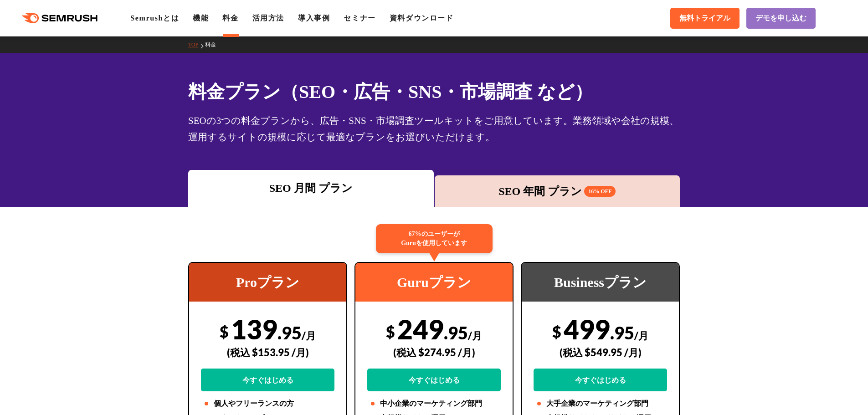 This screenshot has height=415, width=868. What do you see at coordinates (311, 188) in the screenshot?
I see `div: SEO 月間 プラン` at bounding box center [311, 188].